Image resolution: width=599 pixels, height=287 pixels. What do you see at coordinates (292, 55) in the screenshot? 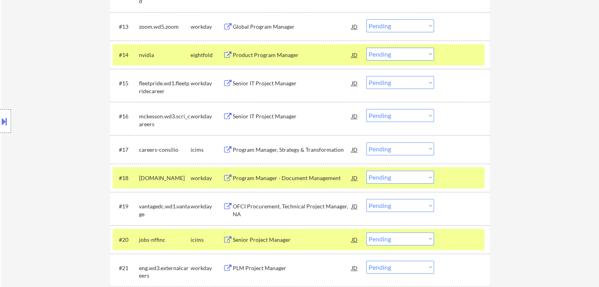
I see `div: Product Program Manager` at bounding box center [292, 55].